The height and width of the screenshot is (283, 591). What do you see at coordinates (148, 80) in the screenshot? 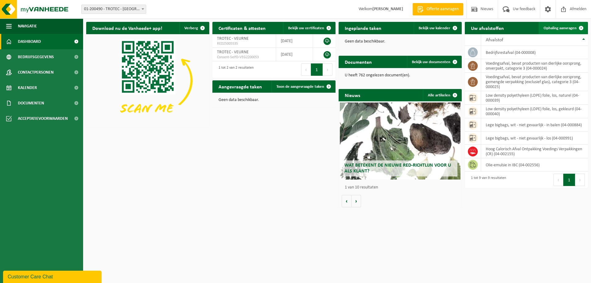
I see `img: Download de VHEPlus App` at bounding box center [148, 80].